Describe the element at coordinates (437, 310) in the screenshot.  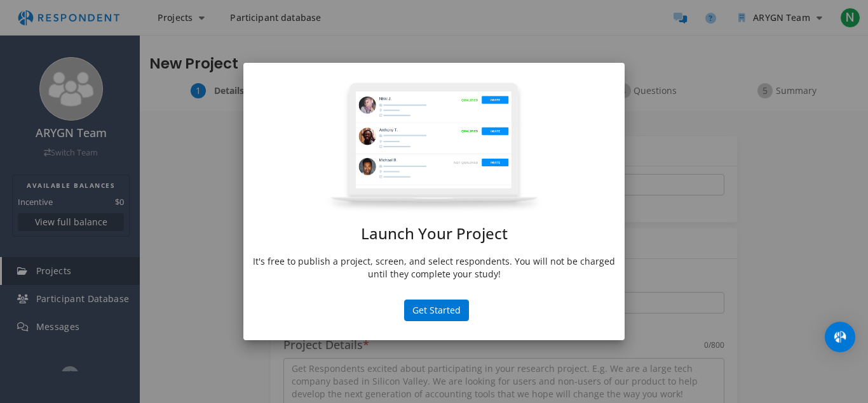
I see `button: Get Started` at that location.